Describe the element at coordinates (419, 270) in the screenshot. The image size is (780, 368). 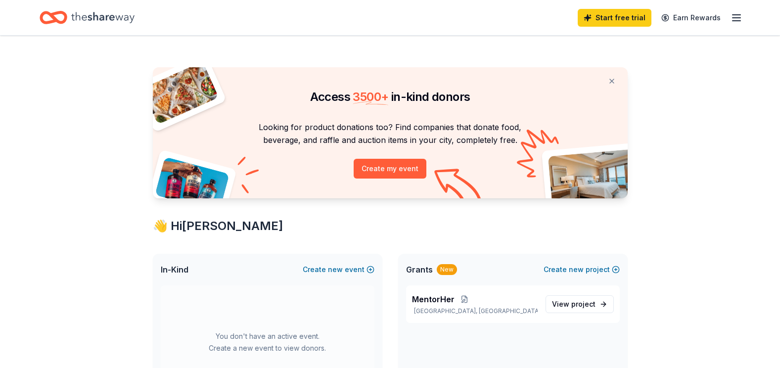
I see `span: Grants` at that location.